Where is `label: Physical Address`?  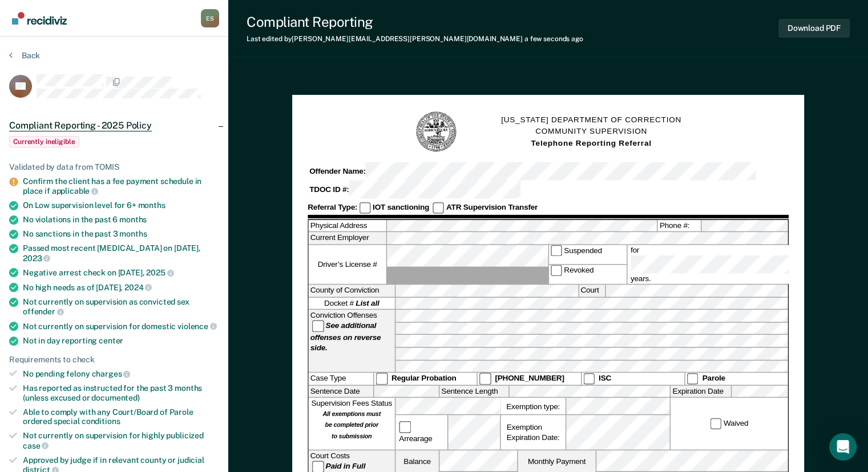 label: Physical Address is located at coordinates (347, 226).